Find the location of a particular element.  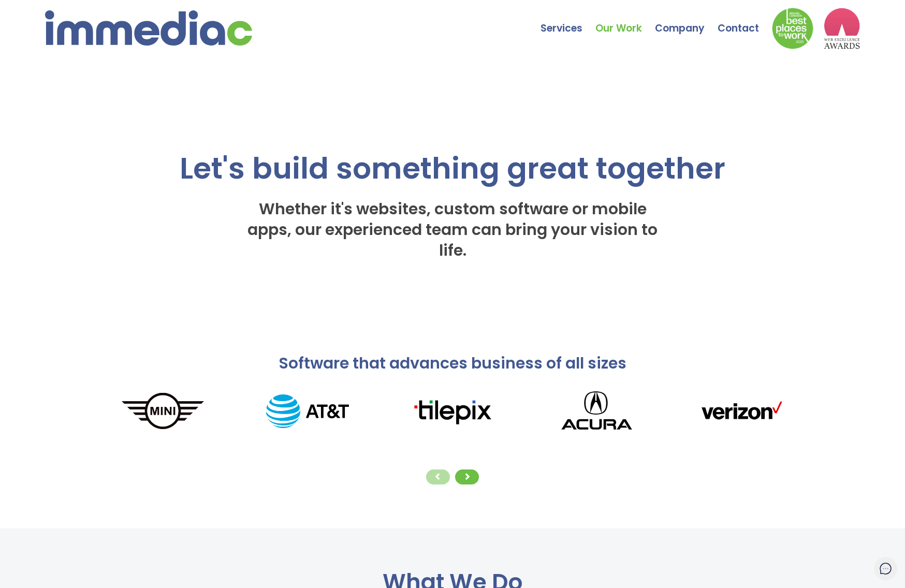

img: logo2_wea_nobg.webp is located at coordinates (842, 28).